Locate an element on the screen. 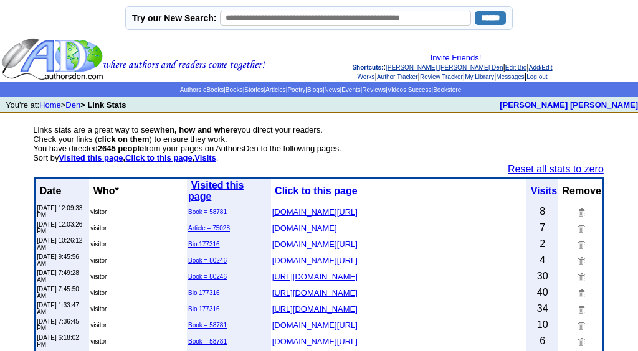 Image resolution: width=638 pixels, height=351 pixels. a: Invite Friends! is located at coordinates (456, 57).